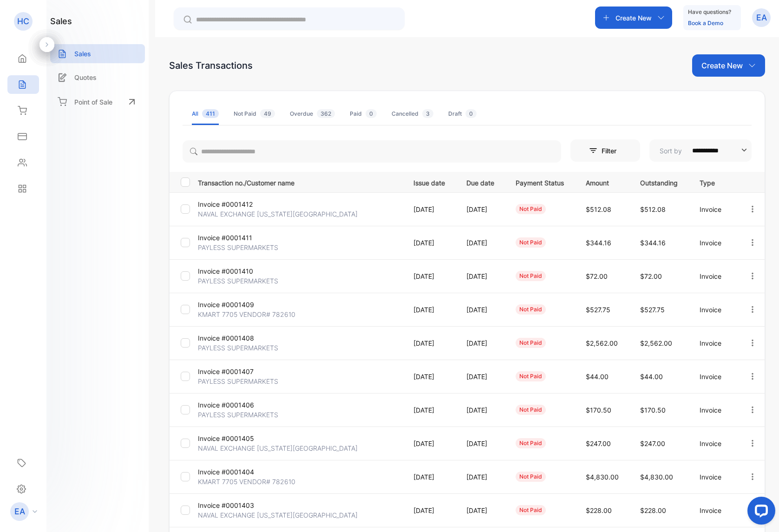 This screenshot has height=532, width=779. What do you see at coordinates (300, 182) in the screenshot?
I see `p: Transaction no./Customer name` at bounding box center [300, 182].